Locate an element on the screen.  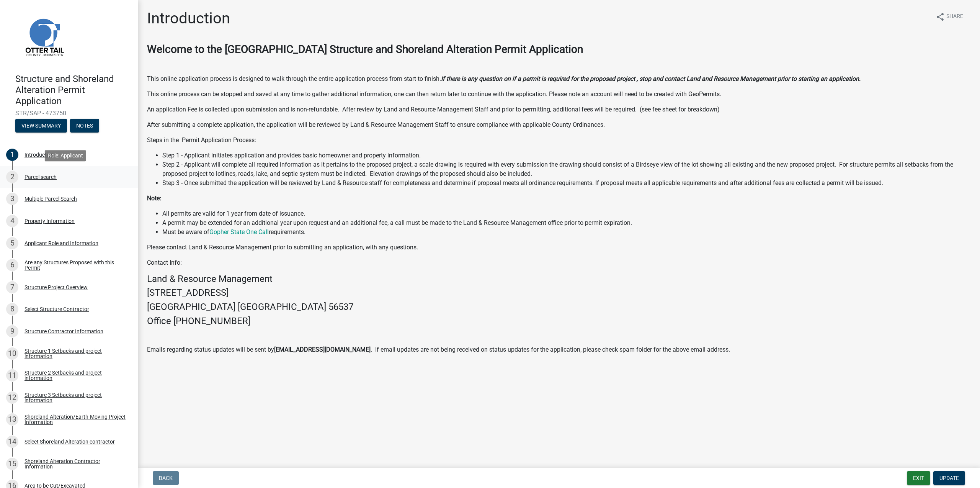
div: Property Information is located at coordinates (49, 221).